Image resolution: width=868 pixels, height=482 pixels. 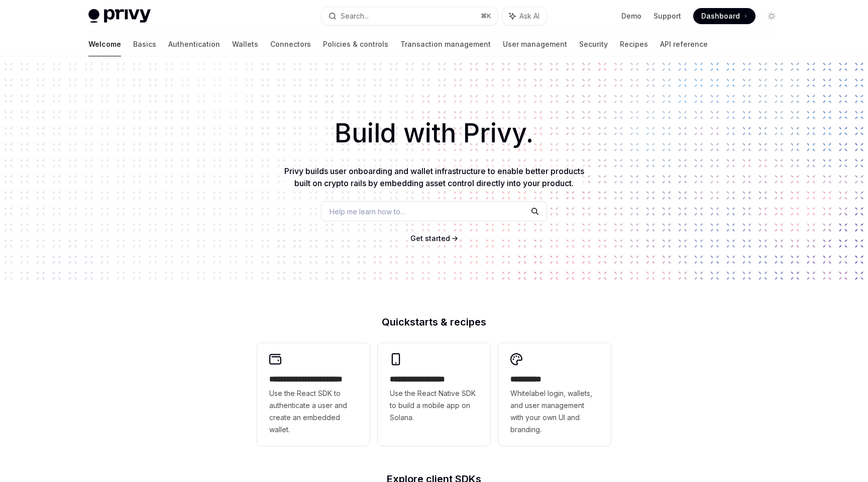 What do you see at coordinates (145, 44) in the screenshot?
I see `a: Basics` at bounding box center [145, 44].